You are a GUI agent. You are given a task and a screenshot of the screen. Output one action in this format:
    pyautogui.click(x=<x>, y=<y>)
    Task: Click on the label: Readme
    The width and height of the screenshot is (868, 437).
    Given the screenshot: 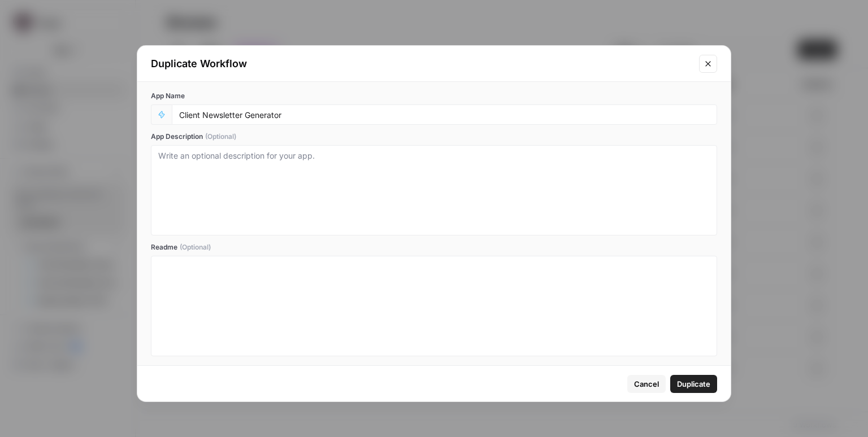 What is the action you would take?
    pyautogui.click(x=434, y=248)
    